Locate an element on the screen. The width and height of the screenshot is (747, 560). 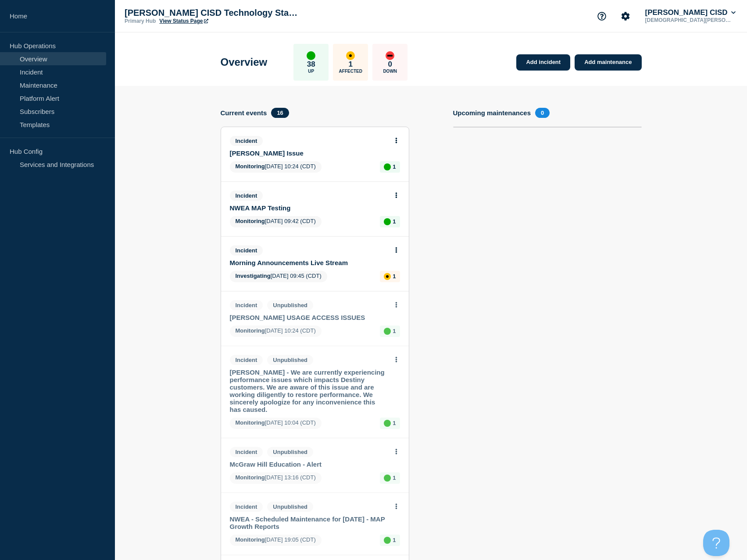
p: Primary Hub is located at coordinates (140, 21).